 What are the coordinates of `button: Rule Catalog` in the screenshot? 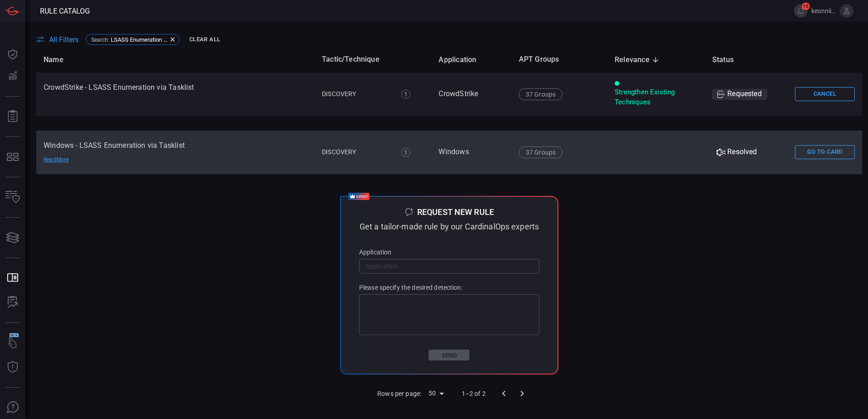 It's located at (12, 278).